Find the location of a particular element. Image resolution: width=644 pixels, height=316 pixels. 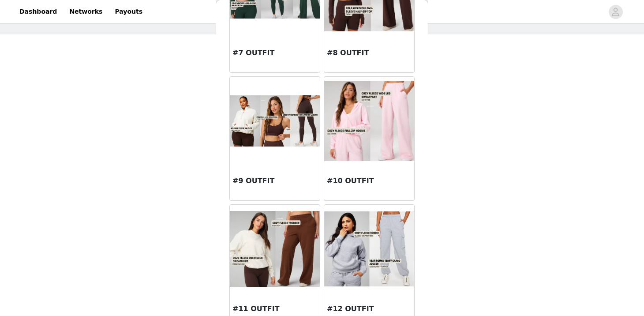

h3: #12 OUTFIT is located at coordinates (370, 309).